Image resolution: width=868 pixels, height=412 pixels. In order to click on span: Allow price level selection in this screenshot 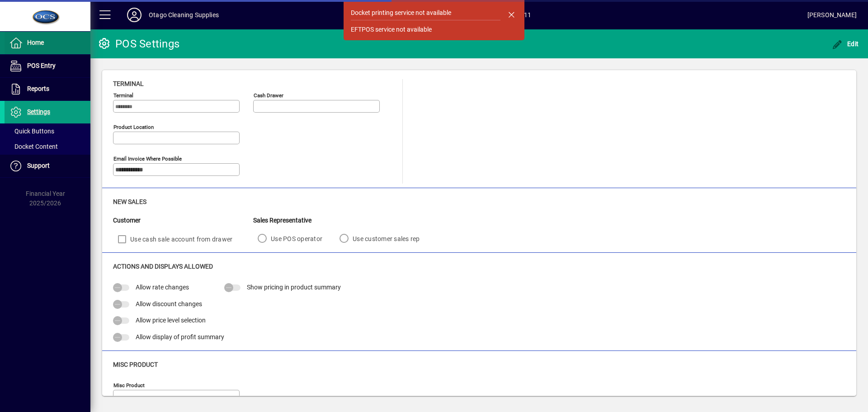, I will do `click(170, 320)`.